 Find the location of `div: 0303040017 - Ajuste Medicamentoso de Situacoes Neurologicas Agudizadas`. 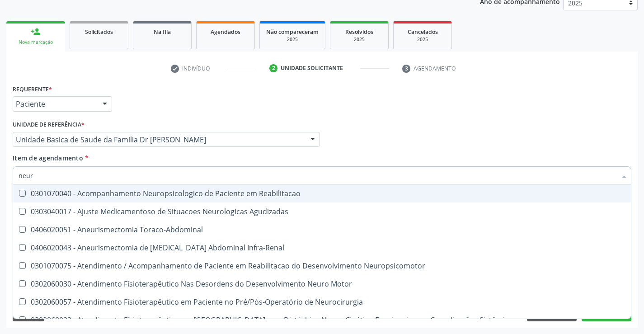

div: 0303040017 - Ajuste Medicamentoso de Situacoes Neurologicas Agudizadas is located at coordinates (321, 212).